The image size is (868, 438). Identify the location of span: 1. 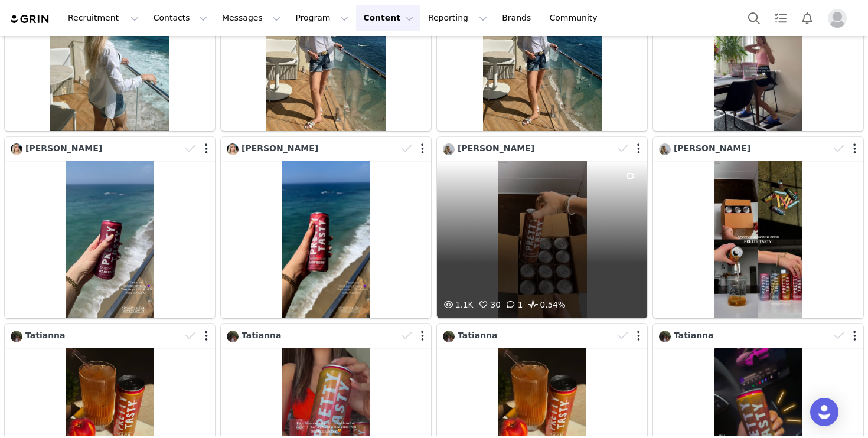
(513, 305).